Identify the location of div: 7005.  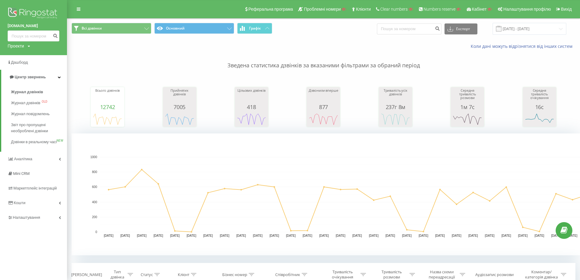
(180, 107).